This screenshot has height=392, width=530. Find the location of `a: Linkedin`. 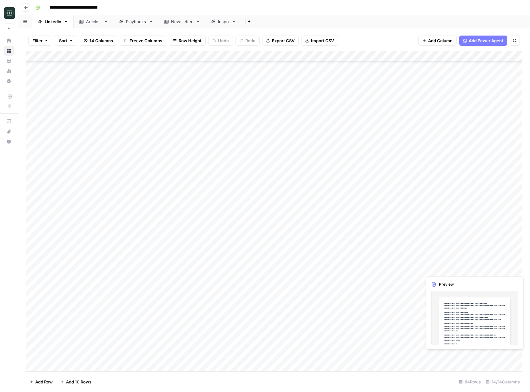

a: Linkedin is located at coordinates (53, 22).